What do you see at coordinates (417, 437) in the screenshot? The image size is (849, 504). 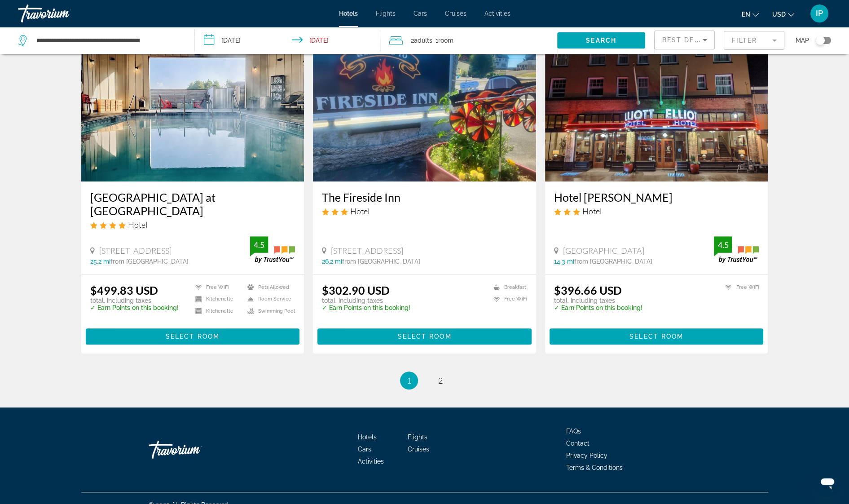 I see `span: Flights` at bounding box center [417, 437].